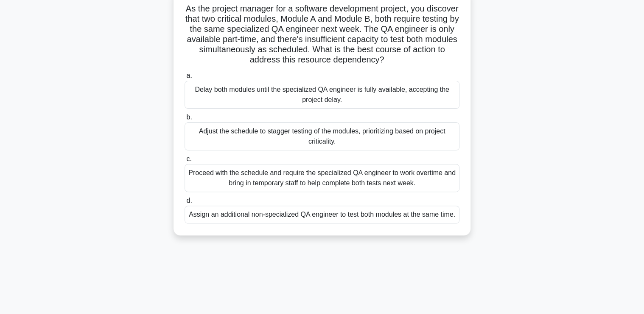  Describe the element at coordinates (189, 117) in the screenshot. I see `span: b.` at that location.